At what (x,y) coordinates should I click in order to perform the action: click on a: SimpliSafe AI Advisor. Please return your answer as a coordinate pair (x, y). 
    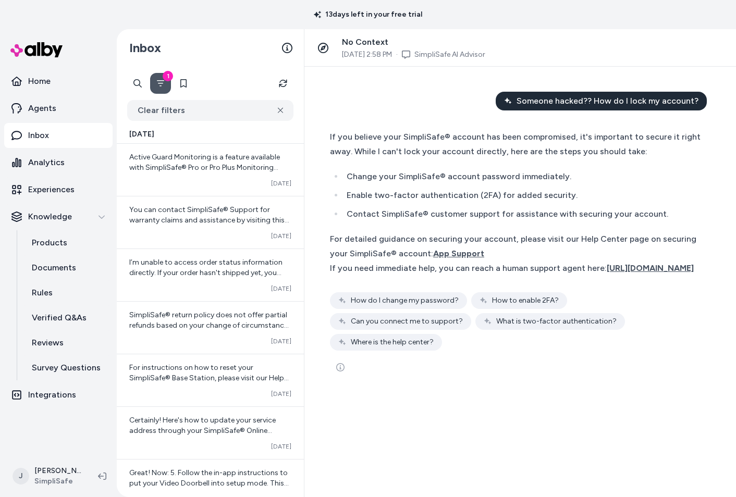
    Looking at the image, I should click on (450, 55).